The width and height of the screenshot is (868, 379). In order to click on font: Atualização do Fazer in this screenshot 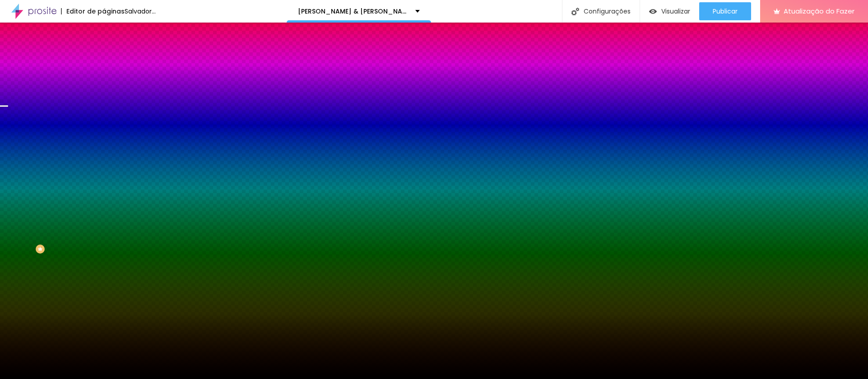, I will do `click(819, 11)`.